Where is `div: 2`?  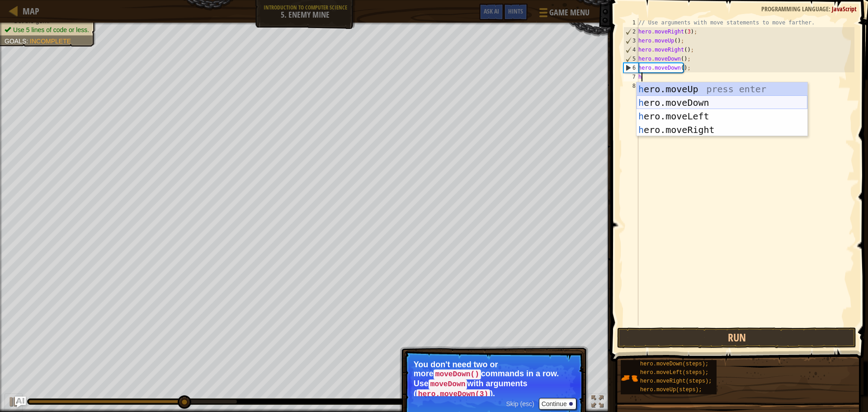
div: 2 is located at coordinates (631, 32).